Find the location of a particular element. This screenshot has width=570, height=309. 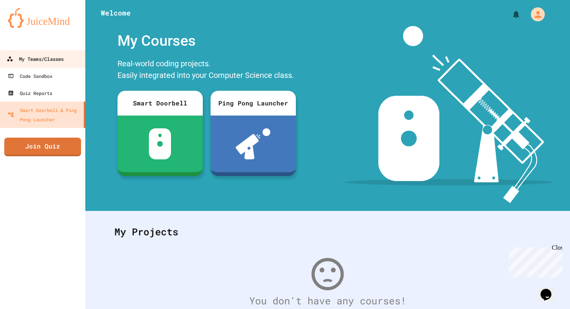

div: Chat with us now!Close is located at coordinates (28, 26).